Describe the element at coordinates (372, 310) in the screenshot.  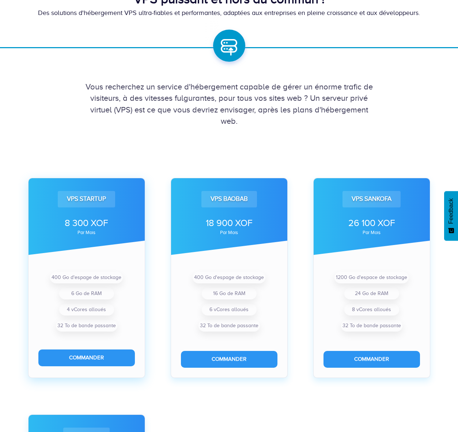
I see `li: 8 vCores alloués` at that location.